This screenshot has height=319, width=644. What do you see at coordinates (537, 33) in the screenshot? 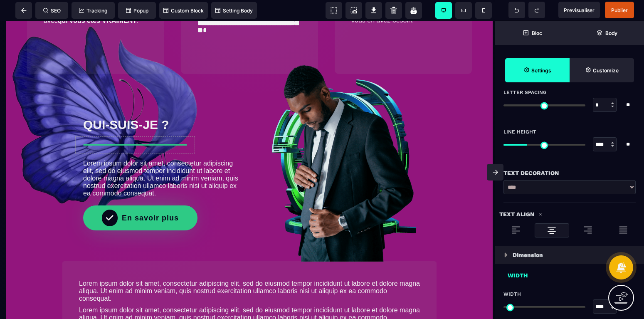
I see `strong: Bloc` at bounding box center [537, 33].